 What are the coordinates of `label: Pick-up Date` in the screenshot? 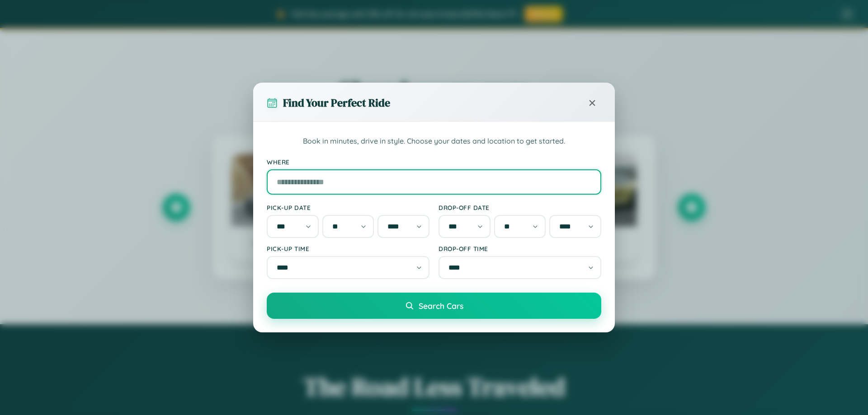 It's located at (348, 207).